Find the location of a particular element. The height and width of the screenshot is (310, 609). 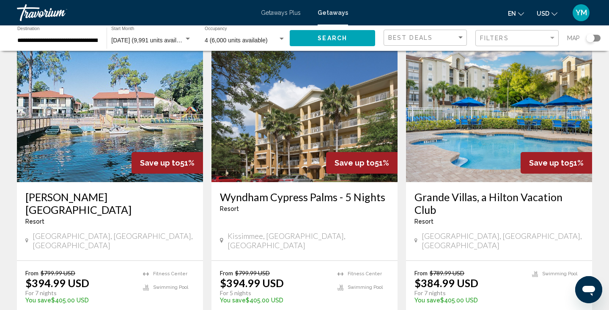

button: Search is located at coordinates (332, 38).